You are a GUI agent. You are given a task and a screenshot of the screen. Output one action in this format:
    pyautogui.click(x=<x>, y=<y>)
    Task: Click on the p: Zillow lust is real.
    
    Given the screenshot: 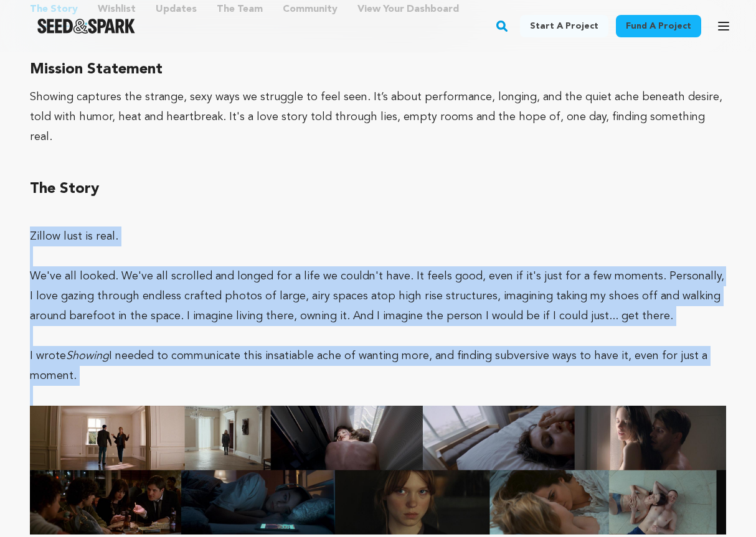 What is the action you would take?
    pyautogui.click(x=378, y=236)
    